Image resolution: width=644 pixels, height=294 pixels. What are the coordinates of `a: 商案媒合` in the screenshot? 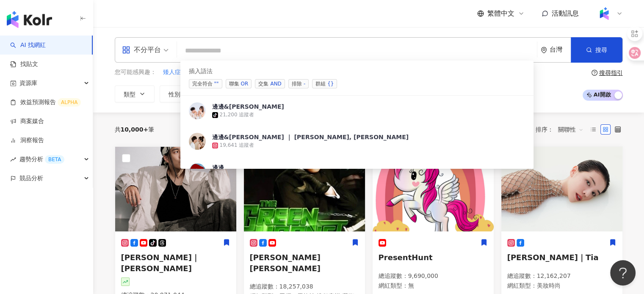 It's located at (27, 121).